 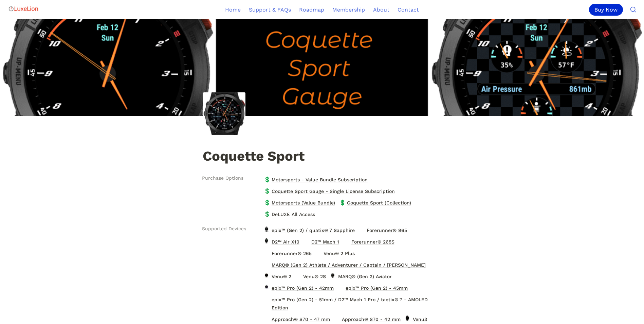 What do you see at coordinates (287, 253) in the screenshot?
I see `a: Forerunner® 265Forerunner® 265` at bounding box center [287, 253].